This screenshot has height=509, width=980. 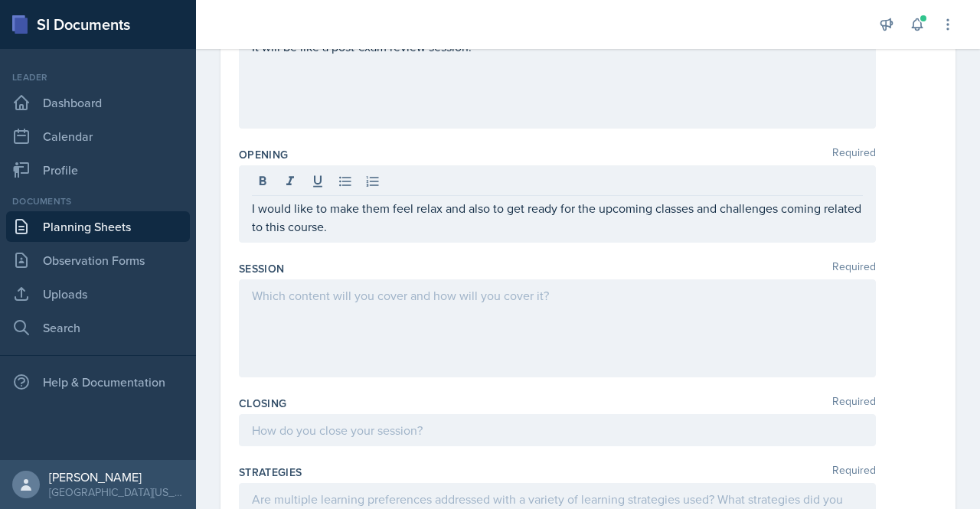 I want to click on a: Profile, so click(x=98, y=170).